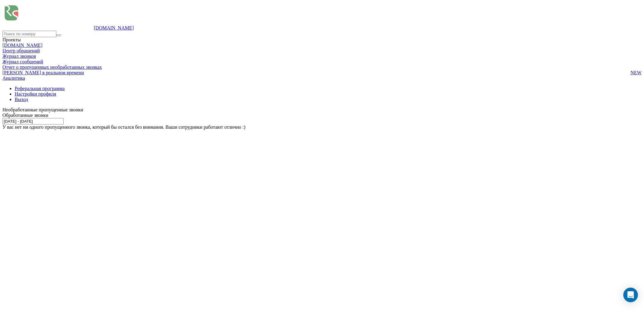  What do you see at coordinates (23, 62) in the screenshot?
I see `span: Журнал сообщений` at bounding box center [23, 62].